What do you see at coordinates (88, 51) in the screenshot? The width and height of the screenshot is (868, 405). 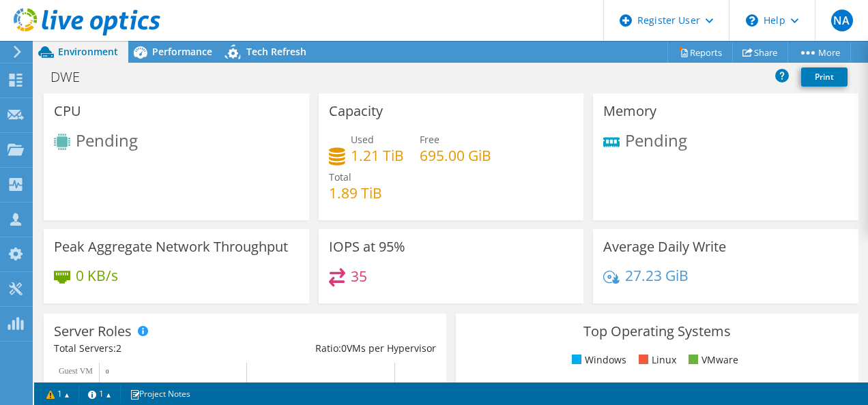 I see `span: Environment` at bounding box center [88, 51].